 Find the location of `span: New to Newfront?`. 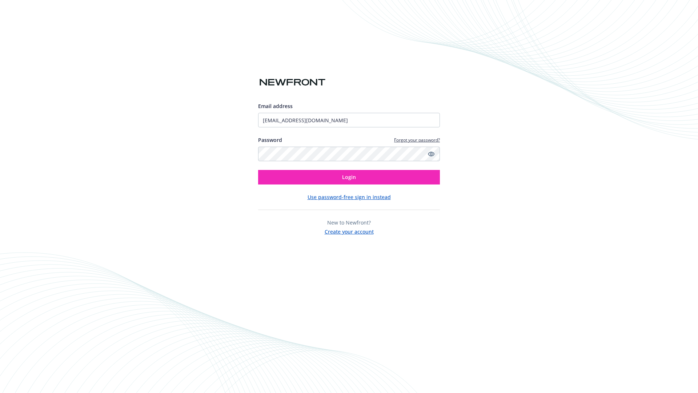

span: New to Newfront? is located at coordinates (349, 222).